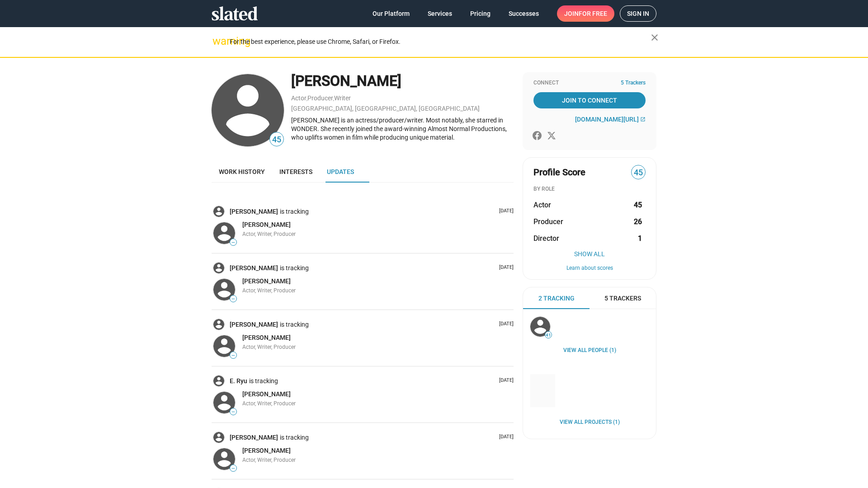 The height and width of the screenshot is (488, 868). What do you see at coordinates (295, 171) in the screenshot?
I see `span: Interests` at bounding box center [295, 171].